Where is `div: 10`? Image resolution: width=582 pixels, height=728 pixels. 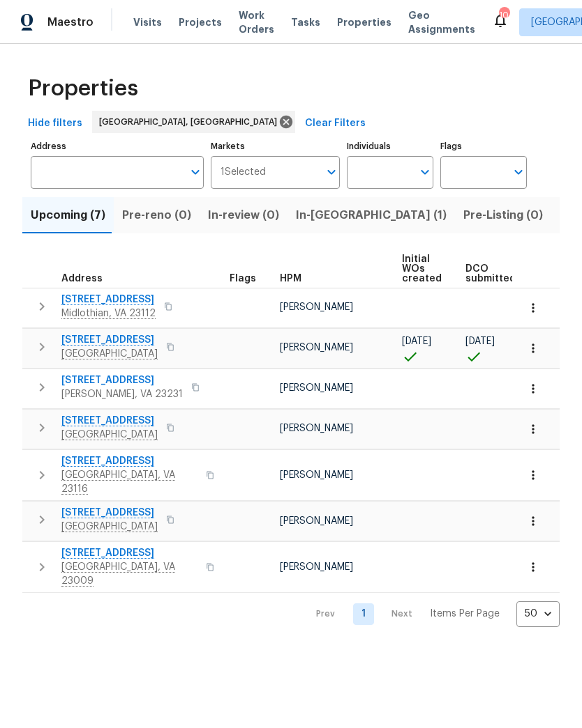
div: 10 is located at coordinates (503, 15).